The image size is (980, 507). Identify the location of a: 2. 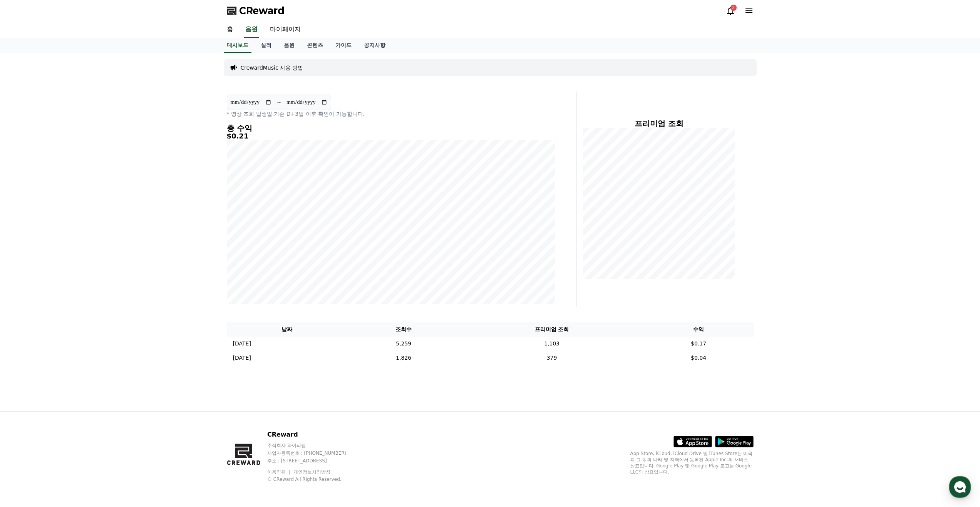
(730, 11).